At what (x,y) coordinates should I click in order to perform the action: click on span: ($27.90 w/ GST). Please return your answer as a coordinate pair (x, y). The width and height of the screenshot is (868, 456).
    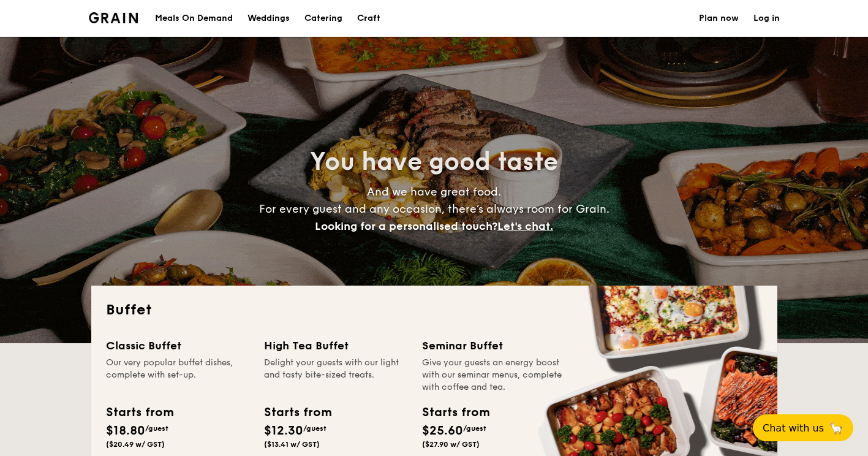
    Looking at the image, I should click on (450, 445).